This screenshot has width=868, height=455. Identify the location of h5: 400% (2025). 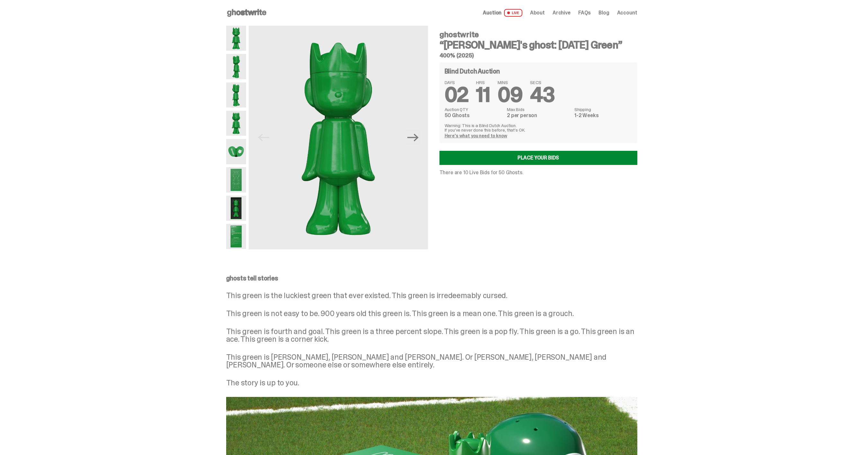
(538, 55).